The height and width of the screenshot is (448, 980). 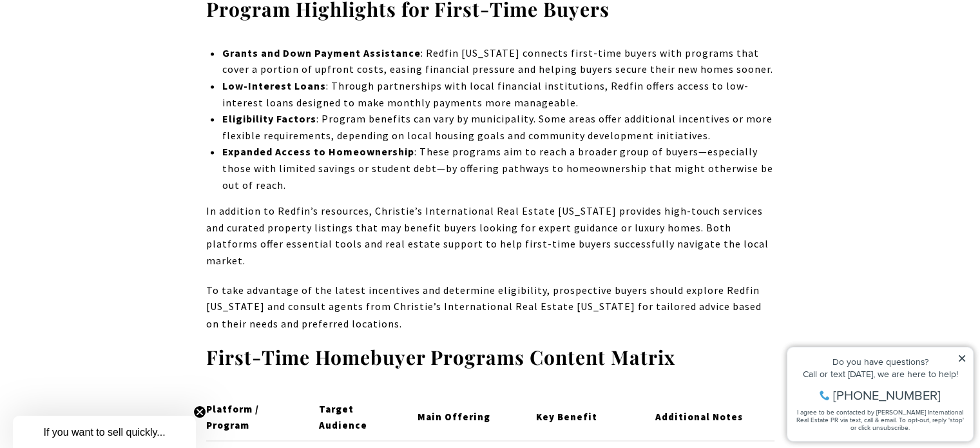 What do you see at coordinates (498, 127) in the screenshot?
I see `p: : Program benefits can vary by municipality. Some areas offer additional incentives or more flexi...` at bounding box center [498, 127].